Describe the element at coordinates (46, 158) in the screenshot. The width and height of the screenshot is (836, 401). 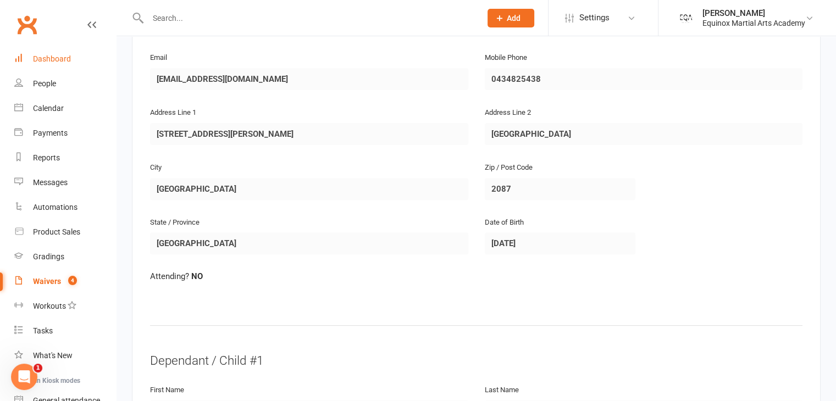
I see `div: Reports` at that location.